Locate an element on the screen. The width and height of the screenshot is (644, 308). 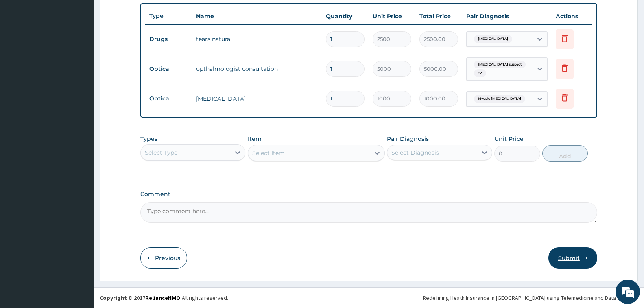
td: tears natural is located at coordinates (257, 39).